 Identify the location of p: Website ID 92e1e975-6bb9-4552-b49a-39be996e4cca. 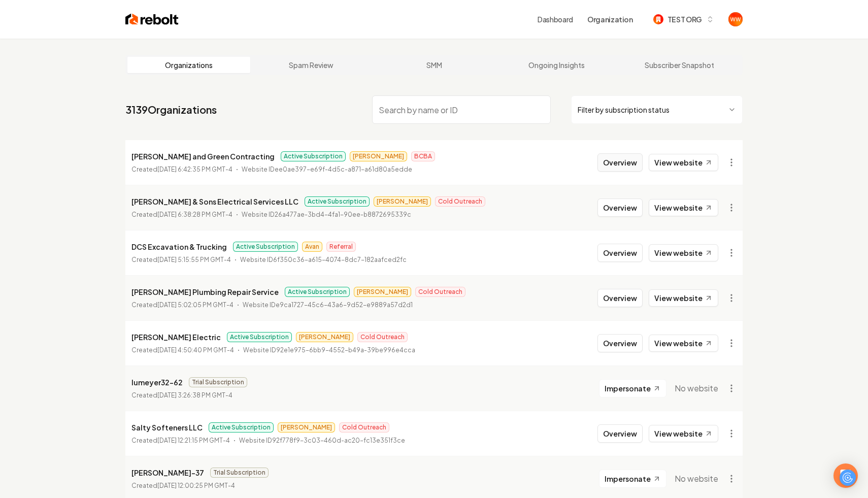
(329, 350).